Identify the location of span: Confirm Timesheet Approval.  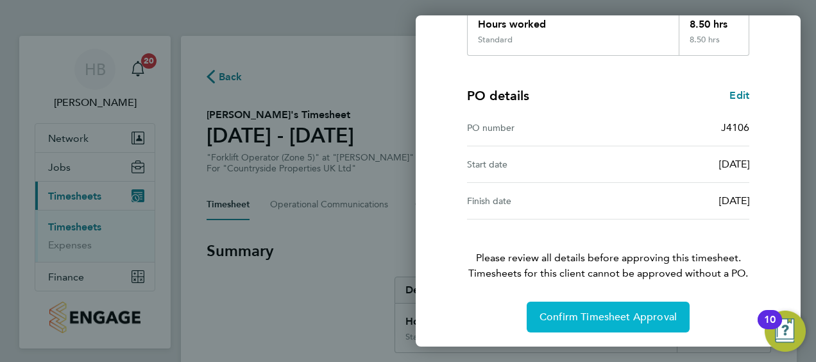
(608, 317).